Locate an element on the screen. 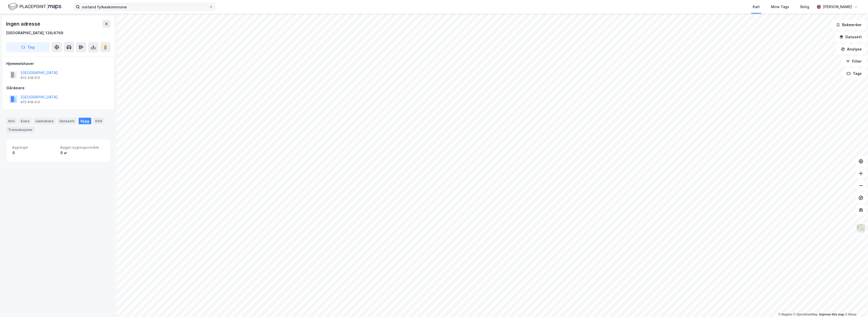 The height and width of the screenshot is (317, 868). div: Bolig is located at coordinates (805, 7).